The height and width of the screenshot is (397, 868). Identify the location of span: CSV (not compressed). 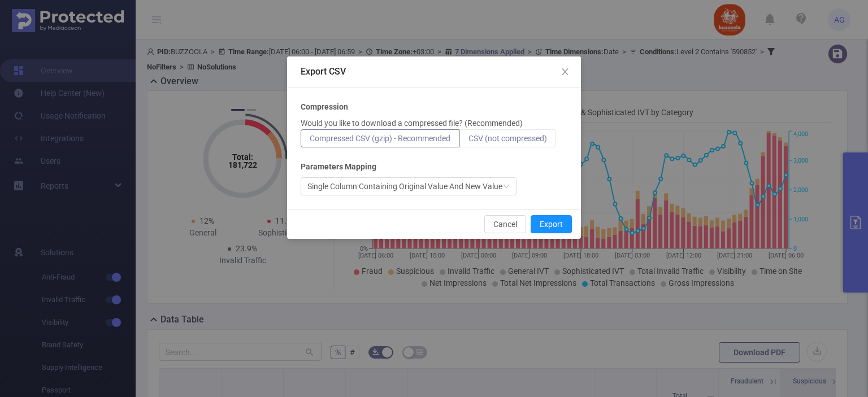
(508, 138).